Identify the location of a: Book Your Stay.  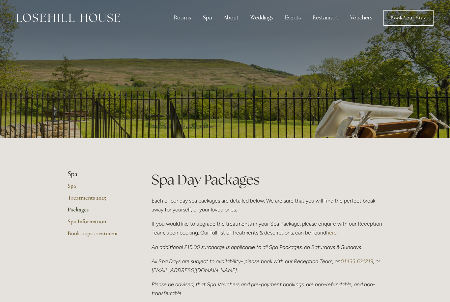
(409, 18).